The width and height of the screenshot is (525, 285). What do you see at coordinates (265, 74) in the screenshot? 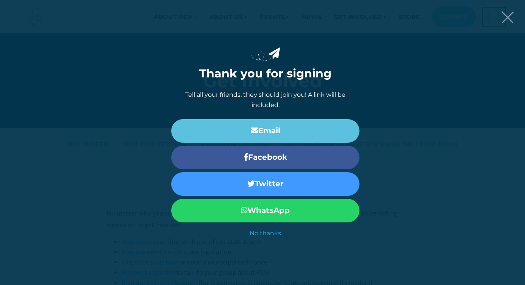
I see `h1: Thank you for signing` at bounding box center [265, 74].